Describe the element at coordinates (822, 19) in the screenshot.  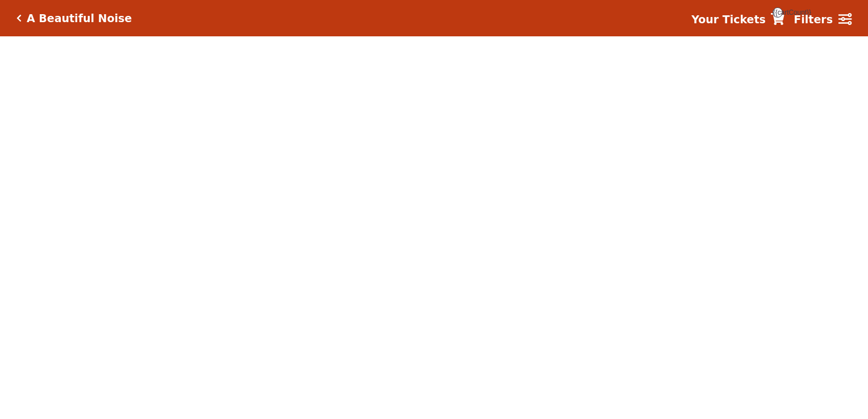
I see `a: Filters` at that location.